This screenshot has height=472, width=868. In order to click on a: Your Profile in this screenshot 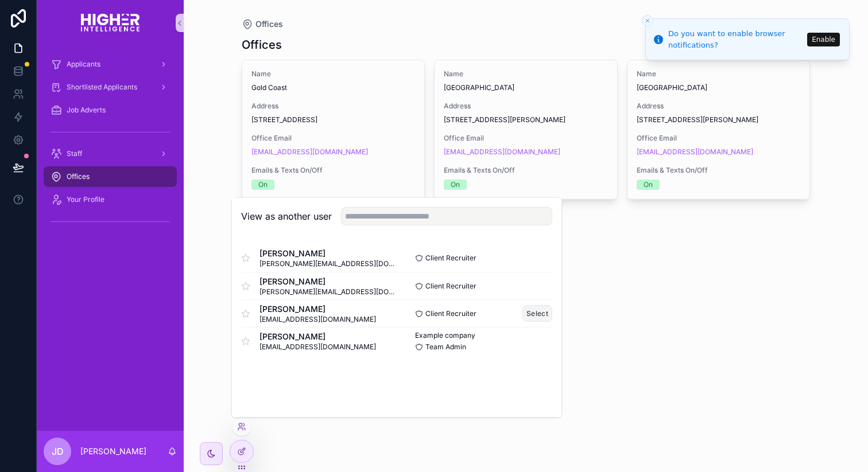, I will do `click(111, 200)`.